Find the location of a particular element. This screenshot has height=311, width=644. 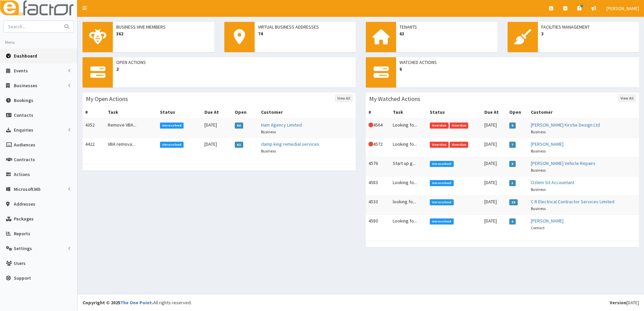

td: 4583 is located at coordinates (378, 186).